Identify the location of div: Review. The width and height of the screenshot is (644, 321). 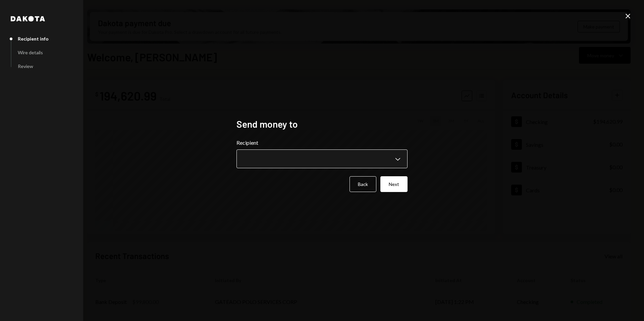
(26, 66).